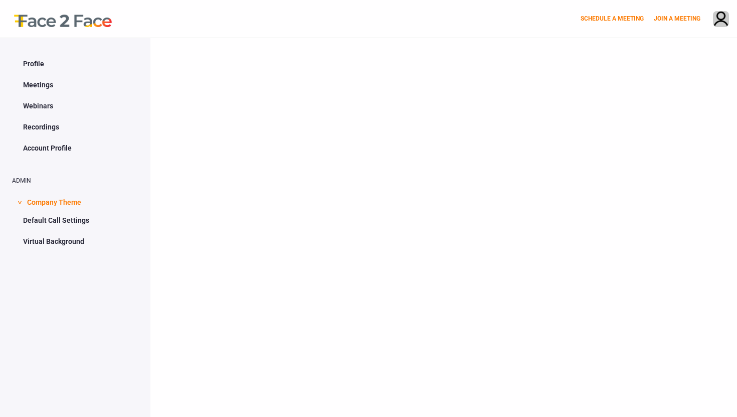  Describe the element at coordinates (612, 19) in the screenshot. I see `a: SCHEDULE A MEETING` at that location.